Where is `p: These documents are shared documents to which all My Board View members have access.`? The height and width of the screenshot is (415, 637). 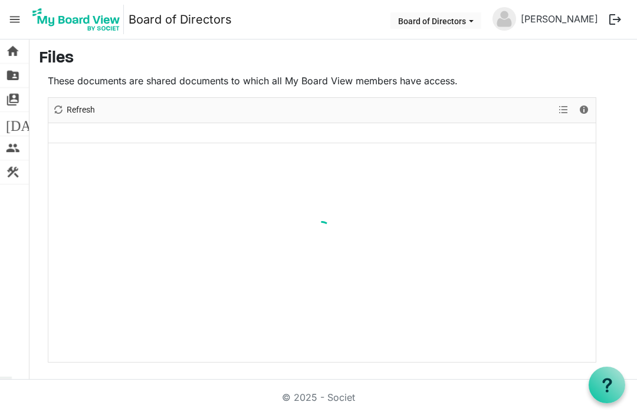 p: These documents are shared documents to which all My Board View members have access. is located at coordinates (322, 81).